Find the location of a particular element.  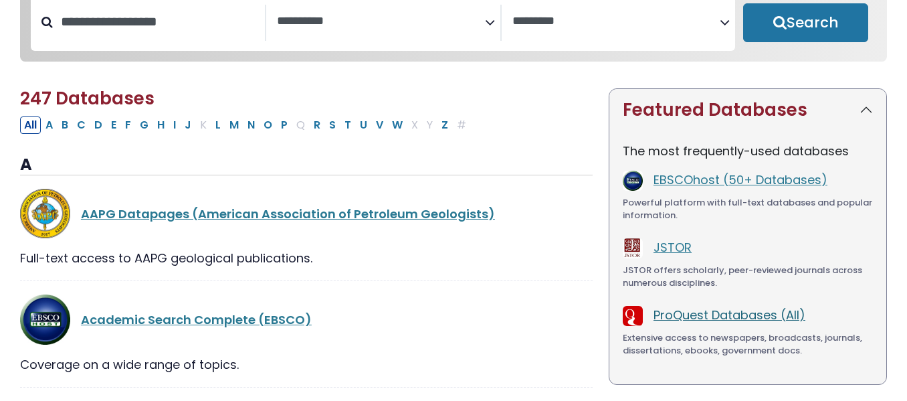

button: Featured Databases is located at coordinates (748, 110).